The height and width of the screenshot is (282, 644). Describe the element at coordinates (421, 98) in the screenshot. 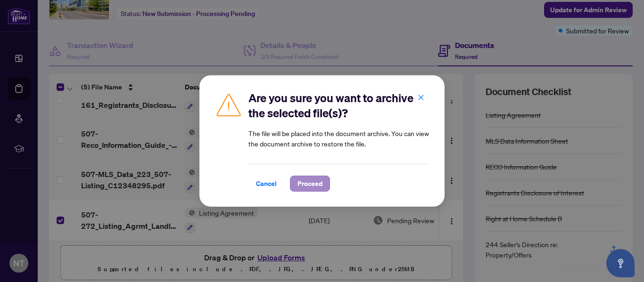

I see `span: close` at that location.